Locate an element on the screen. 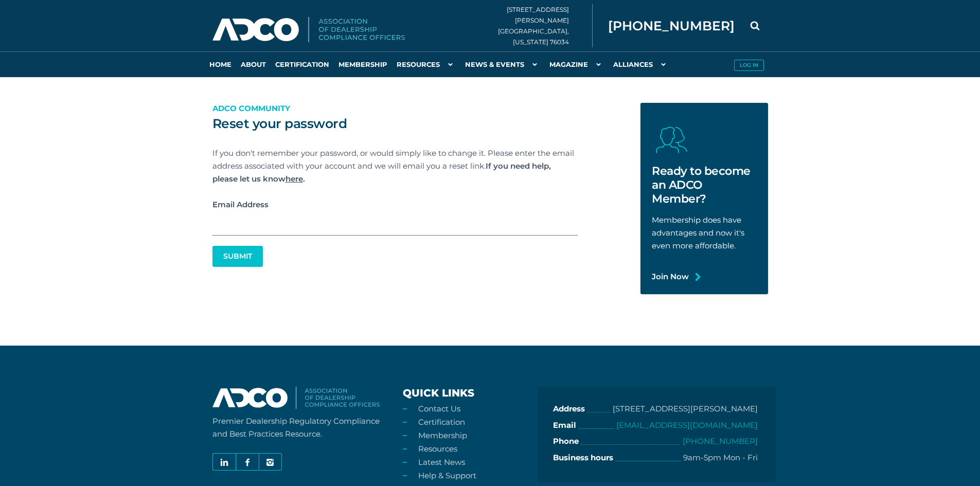 This screenshot has width=980, height=486. b: Phone is located at coordinates (566, 442).